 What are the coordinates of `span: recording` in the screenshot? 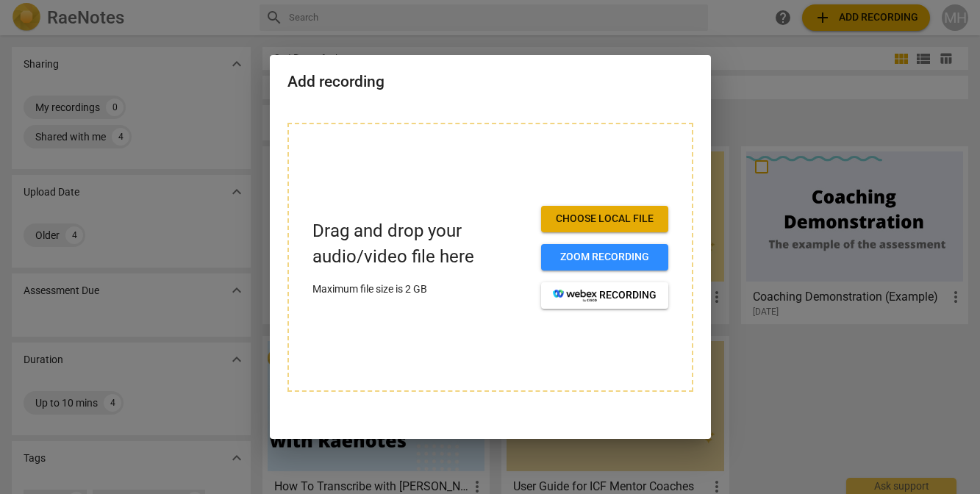 It's located at (605, 296).